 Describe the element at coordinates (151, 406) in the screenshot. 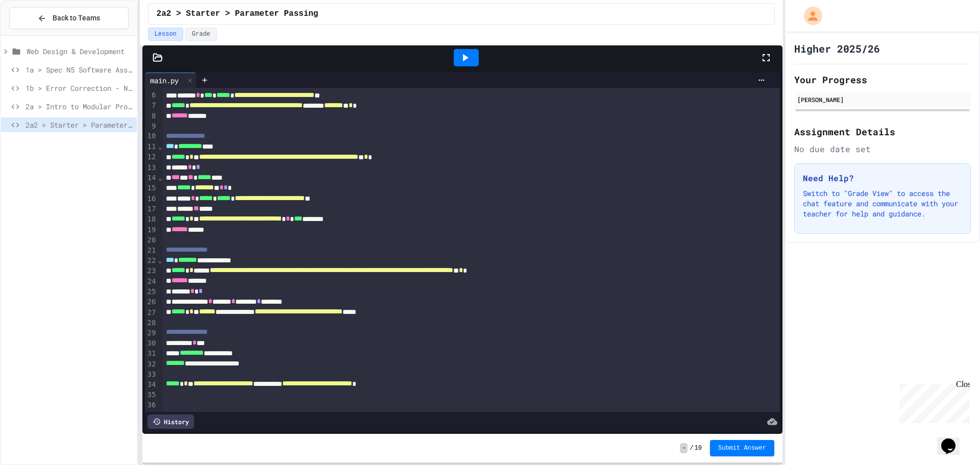

I see `div: 36` at that location.